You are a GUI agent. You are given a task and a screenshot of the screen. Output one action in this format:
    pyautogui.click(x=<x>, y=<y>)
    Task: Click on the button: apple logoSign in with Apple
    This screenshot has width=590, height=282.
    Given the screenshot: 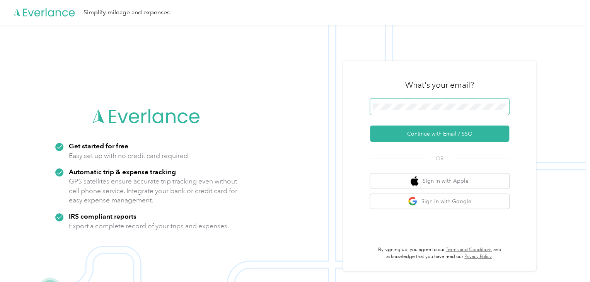 What is the action you would take?
    pyautogui.click(x=440, y=181)
    